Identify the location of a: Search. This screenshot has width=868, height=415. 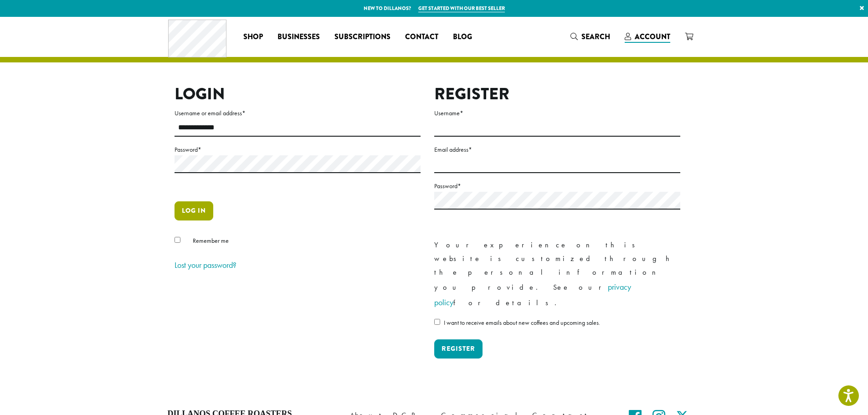
(590, 36).